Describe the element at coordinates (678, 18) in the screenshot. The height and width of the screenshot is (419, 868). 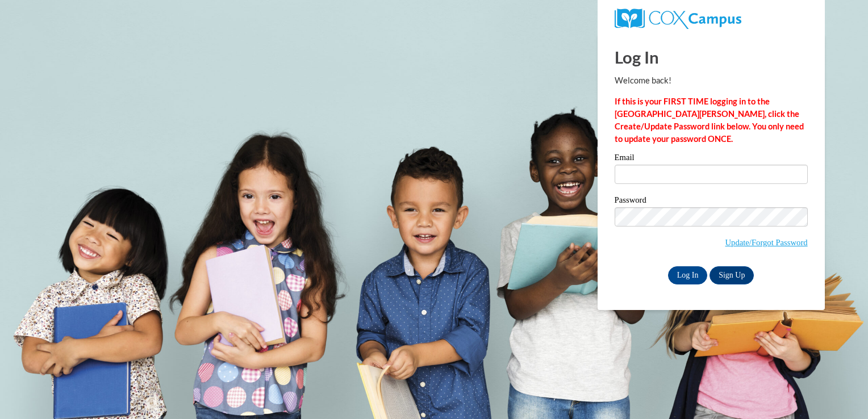
I see `a: COX Campus` at that location.